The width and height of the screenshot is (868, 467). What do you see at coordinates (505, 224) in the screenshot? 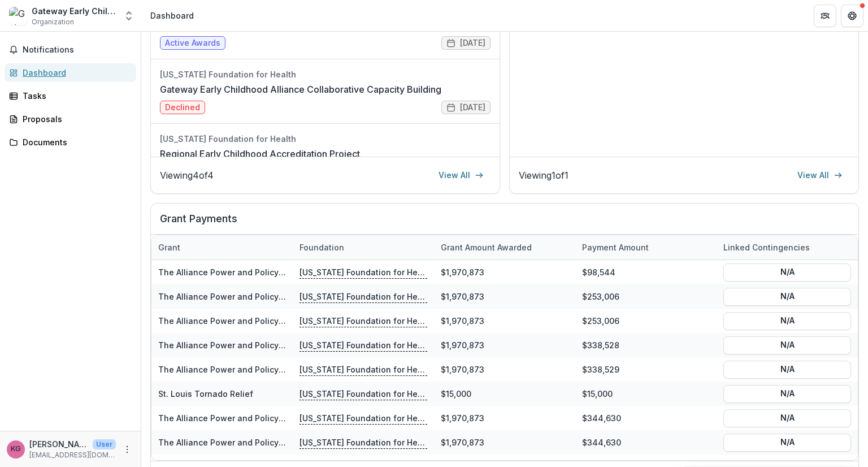
I see `h2: Grant Payments` at bounding box center [505, 224].